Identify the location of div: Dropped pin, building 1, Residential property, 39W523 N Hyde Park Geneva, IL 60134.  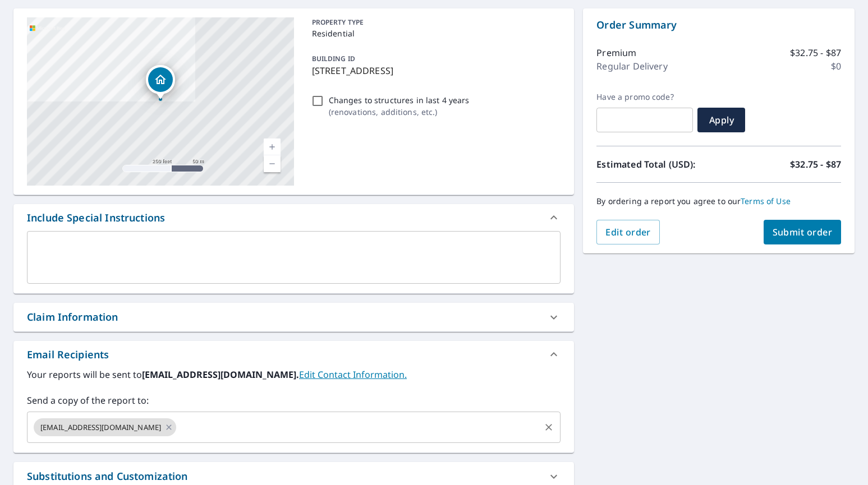
(160, 83).